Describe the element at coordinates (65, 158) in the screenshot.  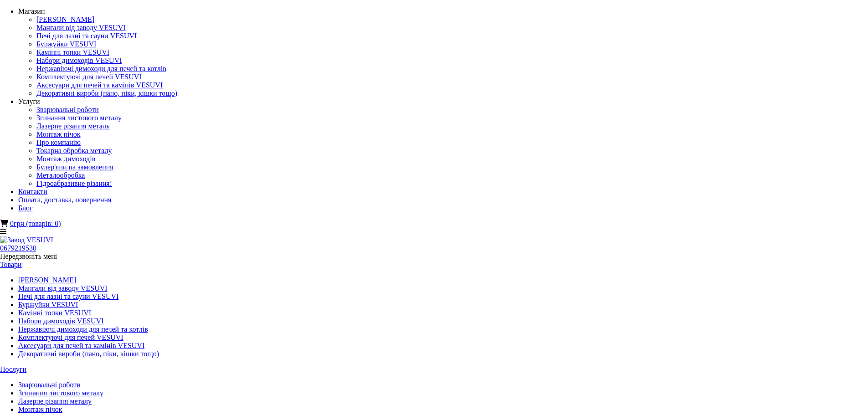
I see `a: Монтаж димоходів` at that location.